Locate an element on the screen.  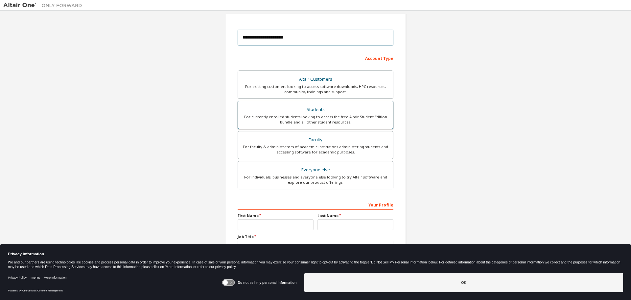
div: For faculty & administrators of academic institutions administering students and accessing softwa... is located at coordinates (316, 149).